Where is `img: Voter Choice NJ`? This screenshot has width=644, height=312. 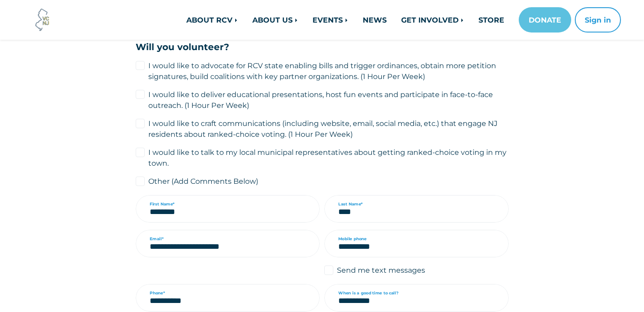
img: Voter Choice NJ is located at coordinates (43, 20).